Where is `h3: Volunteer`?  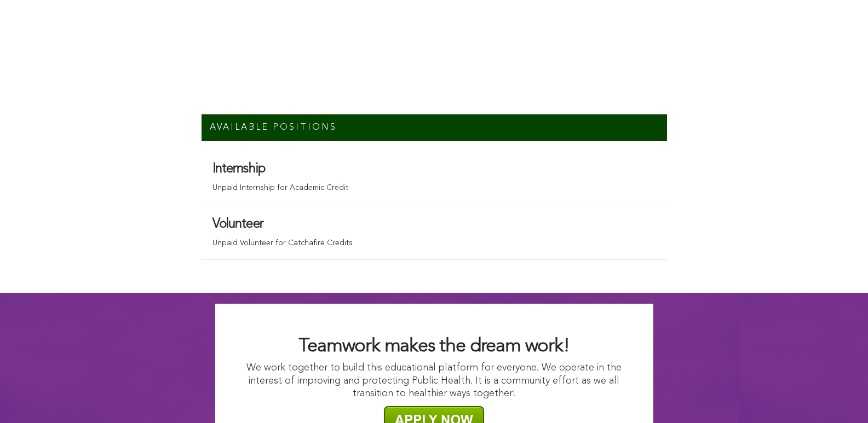
h3: Volunteer is located at coordinates (434, 225).